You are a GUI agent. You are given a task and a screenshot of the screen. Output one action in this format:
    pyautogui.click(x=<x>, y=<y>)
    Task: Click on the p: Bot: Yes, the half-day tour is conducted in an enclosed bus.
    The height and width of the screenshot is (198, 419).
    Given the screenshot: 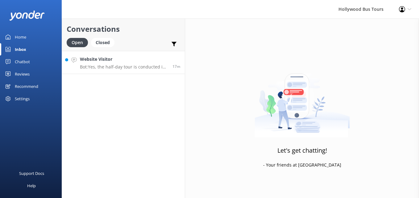 What is the action you would take?
    pyautogui.click(x=124, y=67)
    